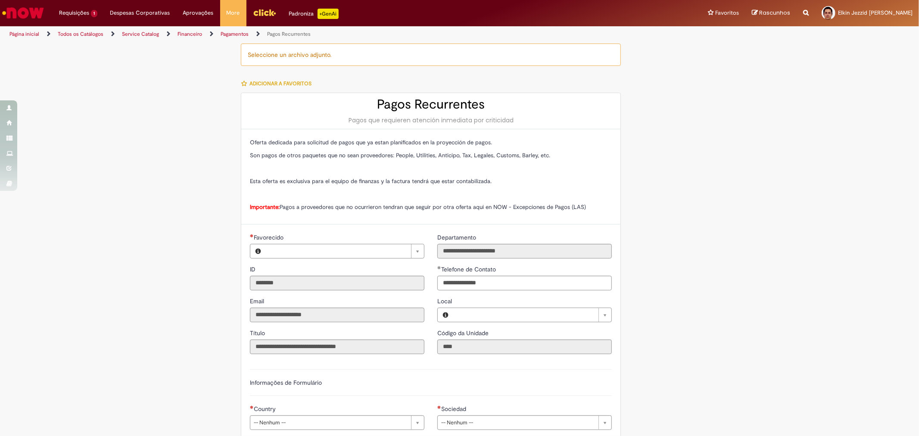 The image size is (919, 436). Describe the element at coordinates (94, 13) in the screenshot. I see `span: 1` at that location.